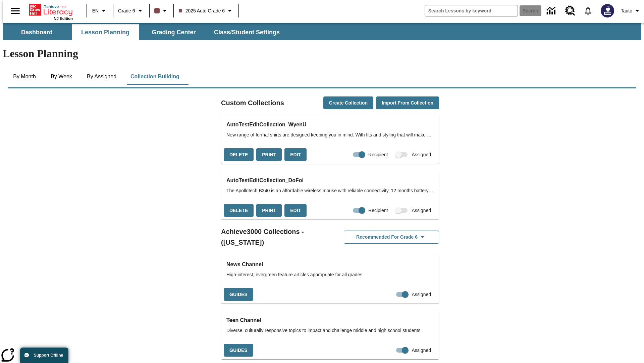 This screenshot has height=363, width=644. I want to click on button: Dashboard, so click(37, 32).